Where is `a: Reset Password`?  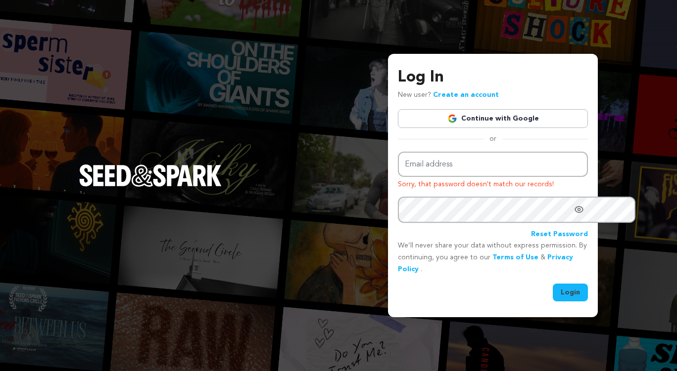 a: Reset Password is located at coordinates (559, 235).